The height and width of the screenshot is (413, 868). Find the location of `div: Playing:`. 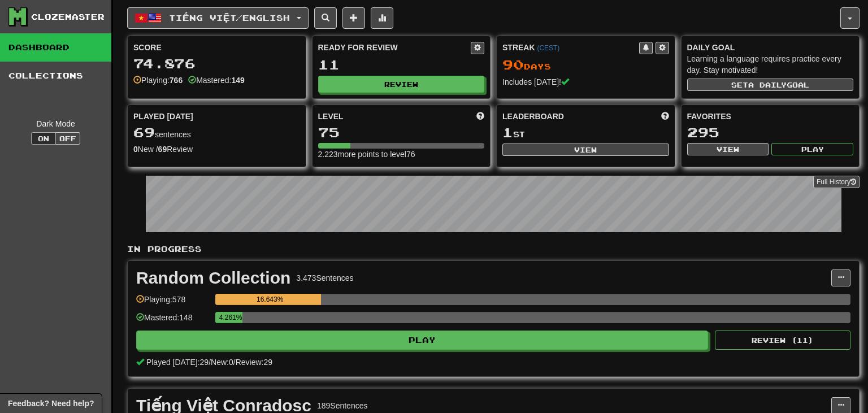

div: Playing: is located at coordinates (157, 80).